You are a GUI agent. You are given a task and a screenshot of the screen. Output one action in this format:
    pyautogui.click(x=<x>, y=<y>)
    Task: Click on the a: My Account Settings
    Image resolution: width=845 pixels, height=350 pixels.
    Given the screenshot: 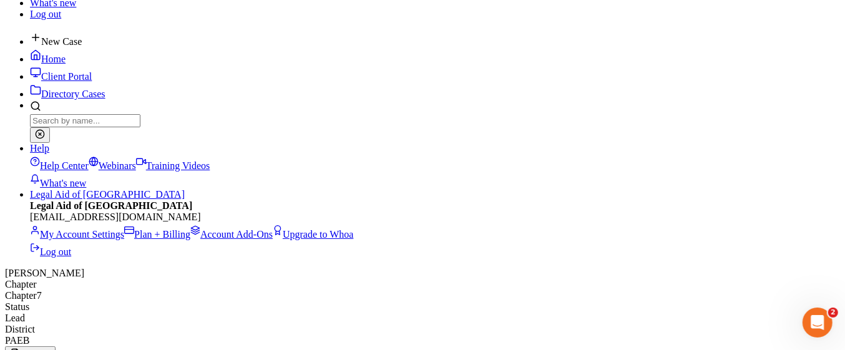 What is the action you would take?
    pyautogui.click(x=77, y=234)
    